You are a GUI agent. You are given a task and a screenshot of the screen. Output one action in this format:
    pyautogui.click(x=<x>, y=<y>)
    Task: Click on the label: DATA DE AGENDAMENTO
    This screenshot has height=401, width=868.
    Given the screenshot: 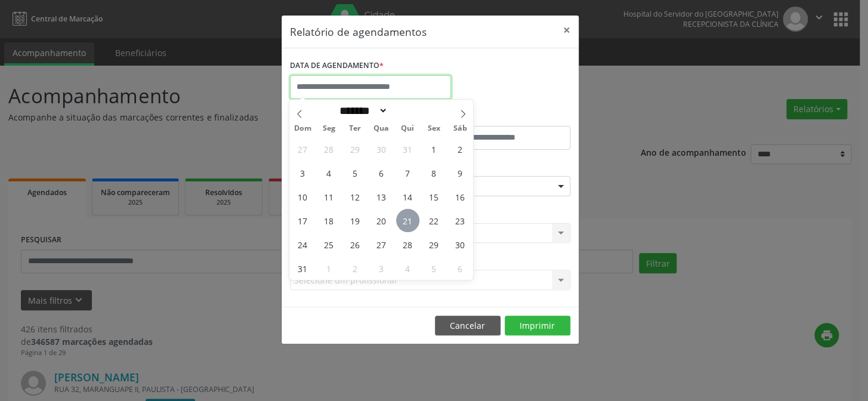 What is the action you would take?
    pyautogui.click(x=337, y=65)
    